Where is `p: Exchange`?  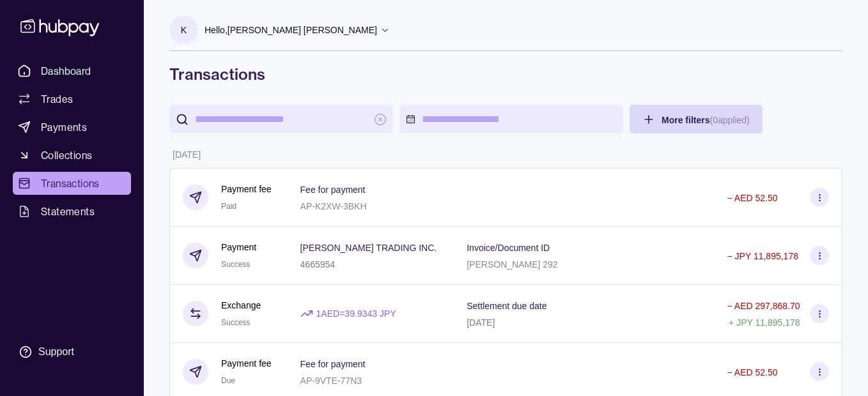
p: Exchange is located at coordinates (241, 305).